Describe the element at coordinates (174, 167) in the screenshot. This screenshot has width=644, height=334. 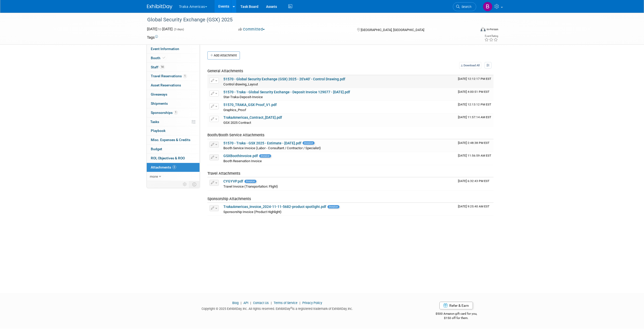
I see `span: 8` at that location.